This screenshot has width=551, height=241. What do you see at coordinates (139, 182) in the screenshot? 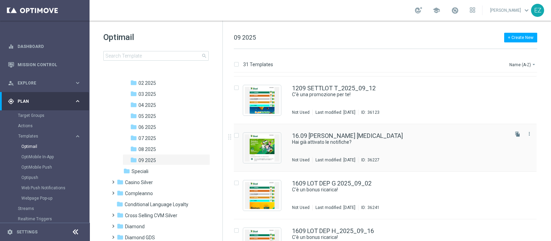
I see `span: Casino Silver` at bounding box center [139, 182].